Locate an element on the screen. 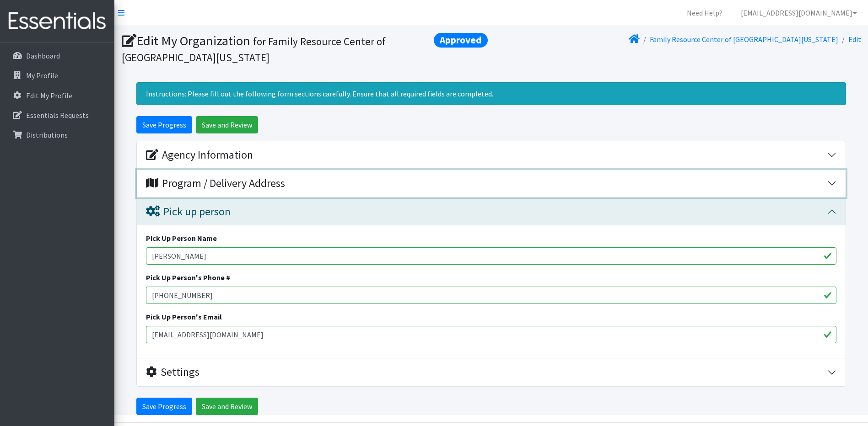 The image size is (868, 426). label: Pick Up Person's Phone # is located at coordinates (188, 278).